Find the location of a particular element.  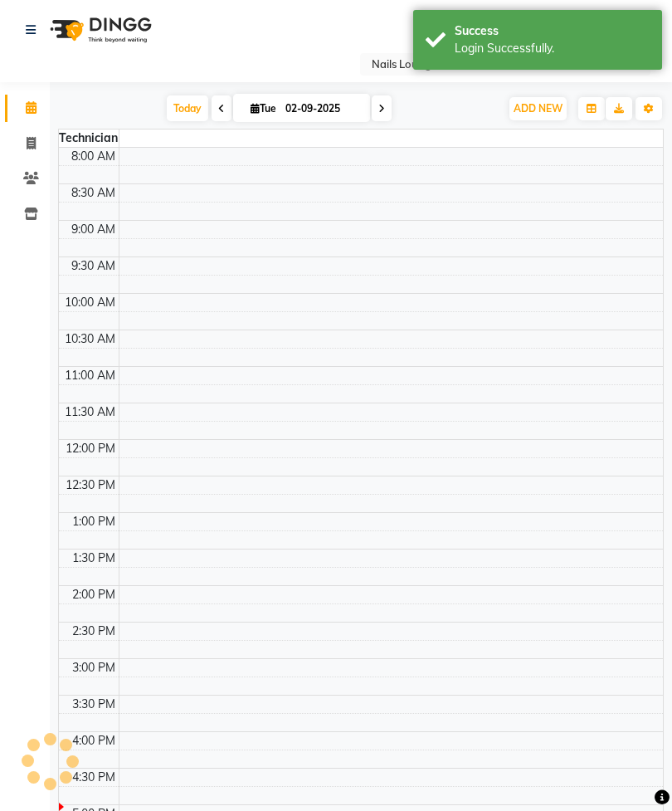

div: 11:00 AM is located at coordinates (90, 375).